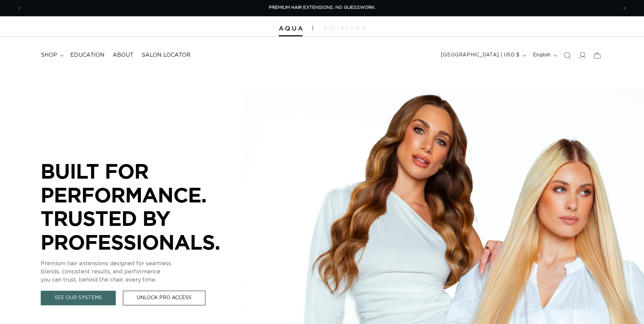 The height and width of the screenshot is (324, 644). I want to click on button: Previous announcement, so click(19, 8).